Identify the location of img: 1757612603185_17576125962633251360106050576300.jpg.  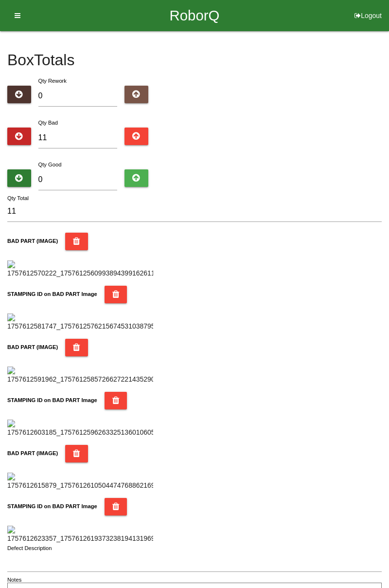
(80, 428).